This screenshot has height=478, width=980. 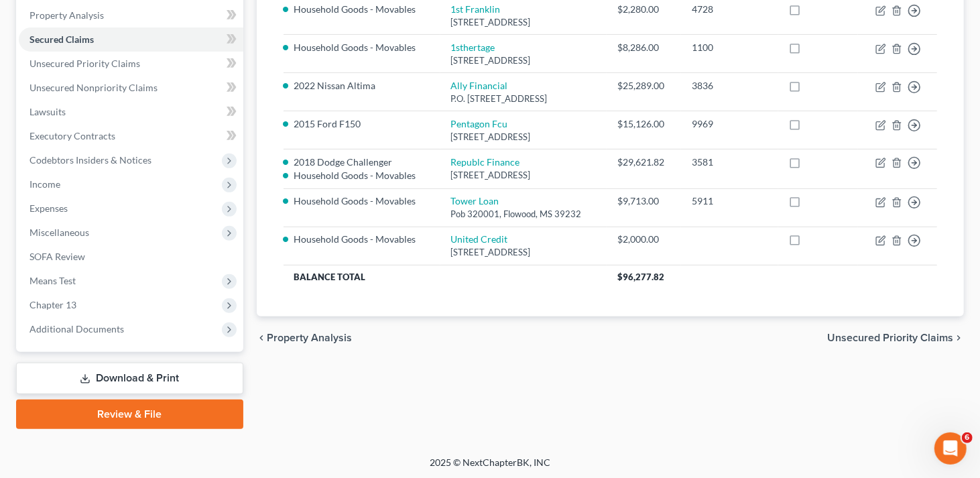 What do you see at coordinates (729, 9) in the screenshot?
I see `div: 4728` at bounding box center [729, 9].